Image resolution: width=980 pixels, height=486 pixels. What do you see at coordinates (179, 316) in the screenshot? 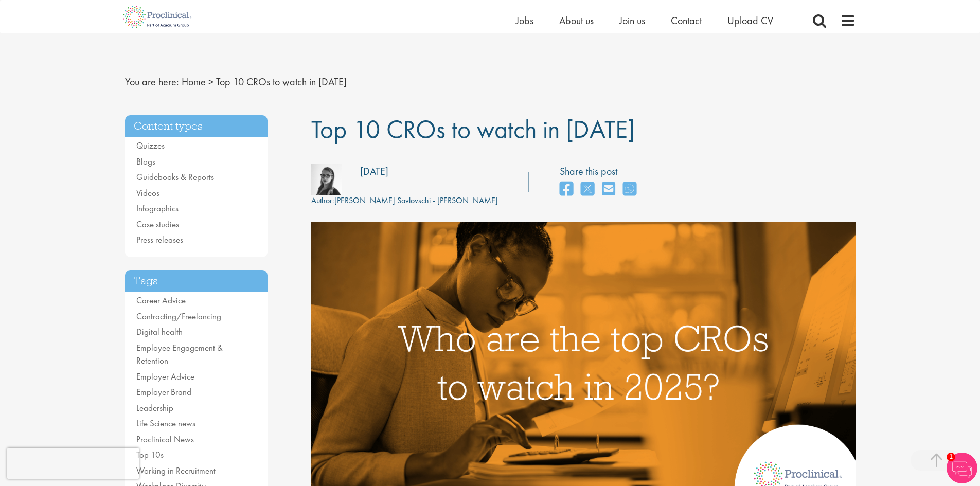
I see `a: Contracting/Freelancing` at bounding box center [179, 316].